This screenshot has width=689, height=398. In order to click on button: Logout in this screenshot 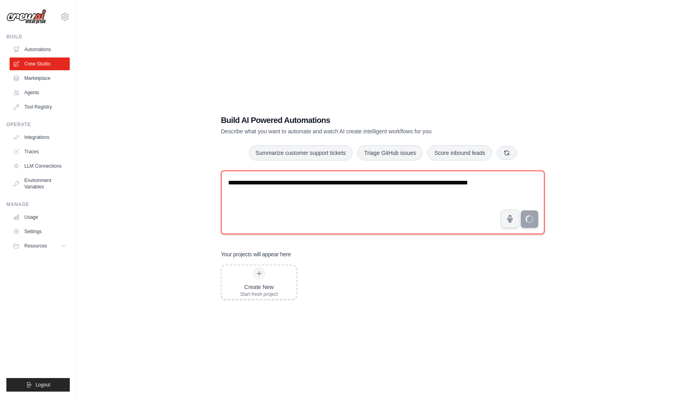, I will do `click(38, 384)`.